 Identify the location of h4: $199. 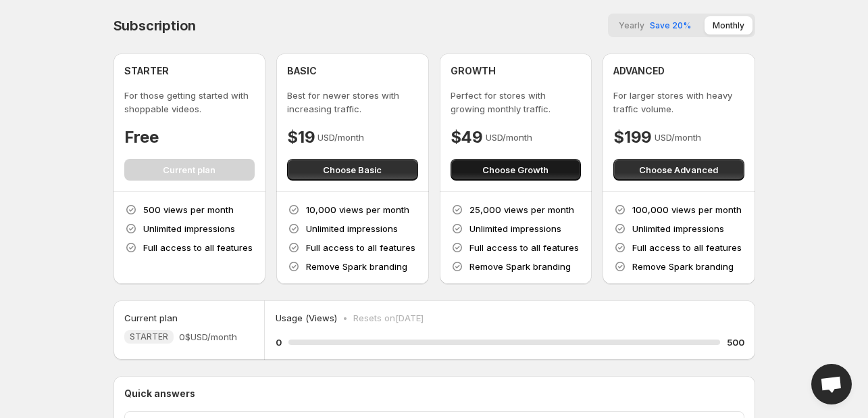
(632, 137).